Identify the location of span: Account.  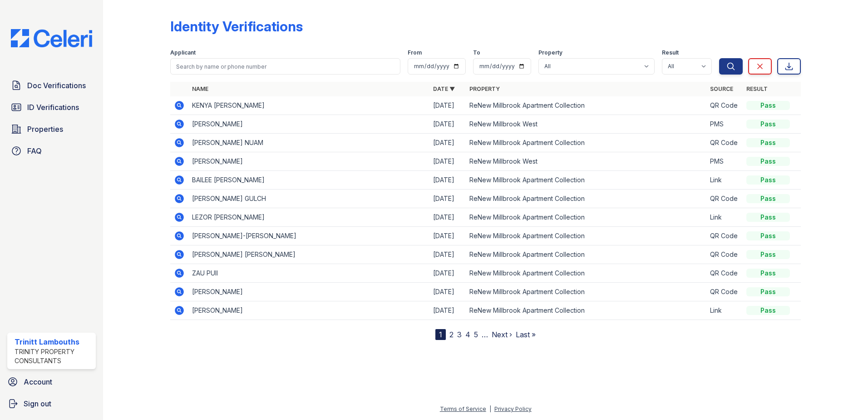
(37, 382).